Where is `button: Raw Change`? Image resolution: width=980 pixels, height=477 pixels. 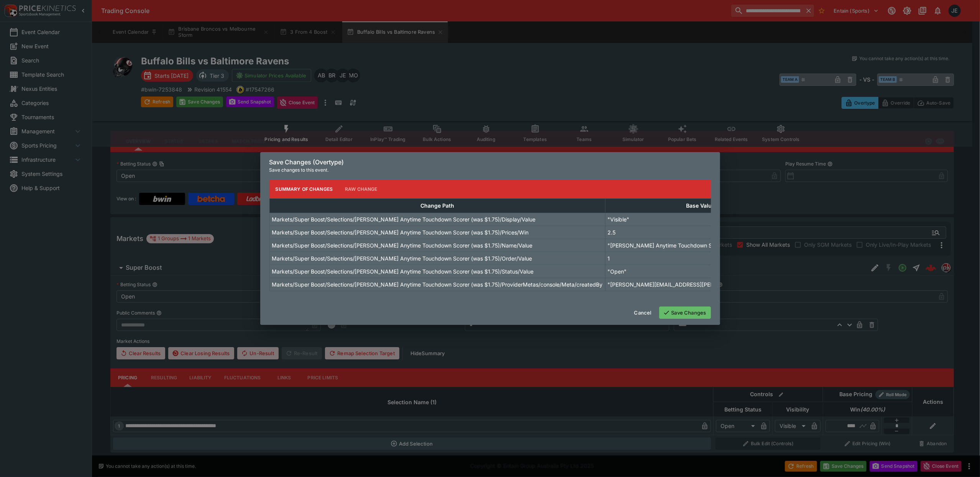 button: Raw Change is located at coordinates (361, 190).